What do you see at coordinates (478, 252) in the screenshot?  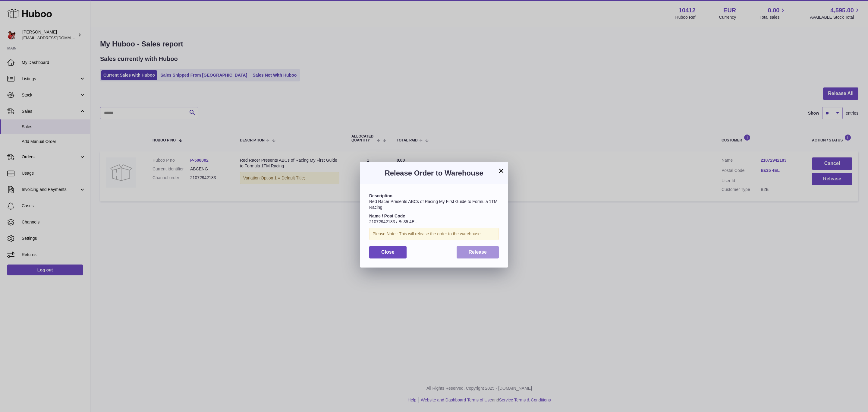 I see `button: Release` at bounding box center [478, 252].